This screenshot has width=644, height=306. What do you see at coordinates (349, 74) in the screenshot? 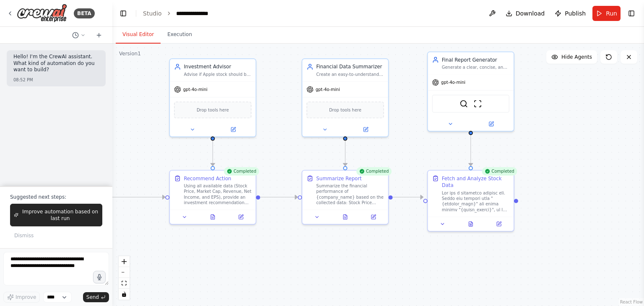
I see `div: Create an easy-to-understand summary combining stock data and key financial metrics` at bounding box center [349, 74].